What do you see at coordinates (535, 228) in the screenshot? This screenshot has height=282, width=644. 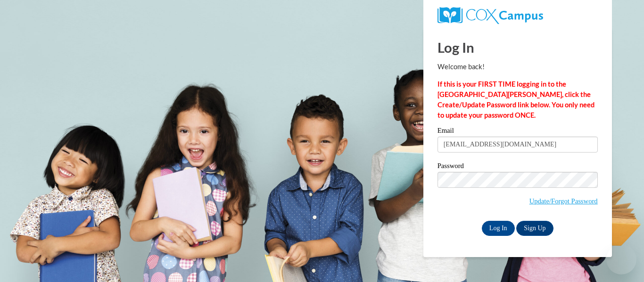 I see `a: Sign Up` at bounding box center [535, 228].